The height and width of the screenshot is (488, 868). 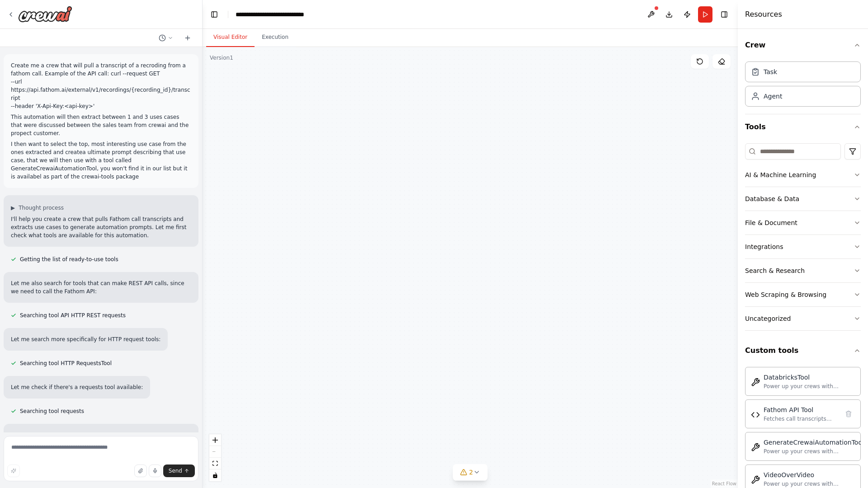 What do you see at coordinates (755, 415) in the screenshot?
I see `img: Fathom API Tool` at bounding box center [755, 415].